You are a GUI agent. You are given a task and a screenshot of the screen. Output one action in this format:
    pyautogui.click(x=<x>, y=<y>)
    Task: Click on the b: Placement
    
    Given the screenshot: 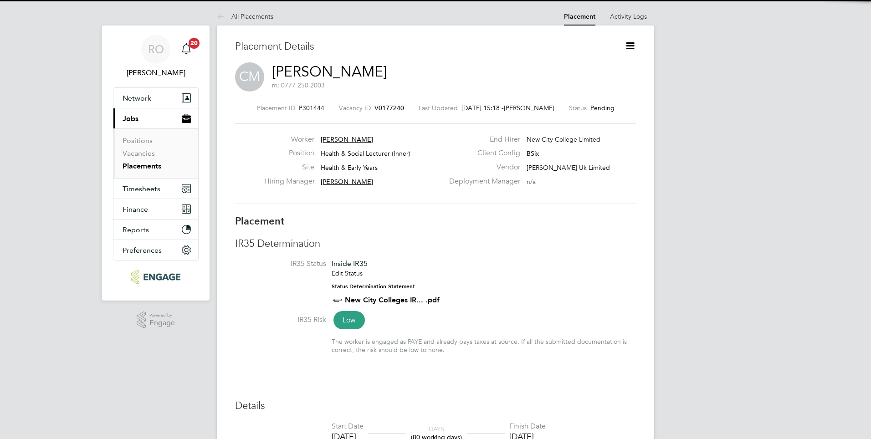 What is the action you would take?
    pyautogui.click(x=260, y=221)
    